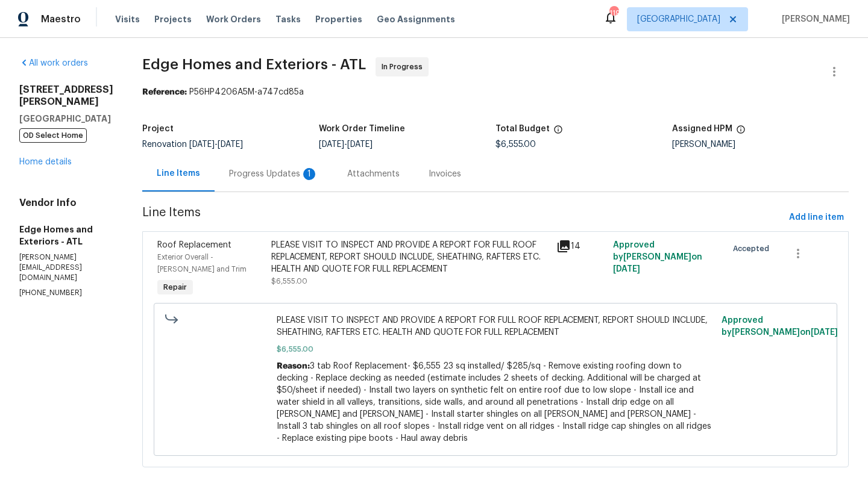 Image resolution: width=868 pixels, height=489 pixels. I want to click on span: In Progress, so click(404, 67).